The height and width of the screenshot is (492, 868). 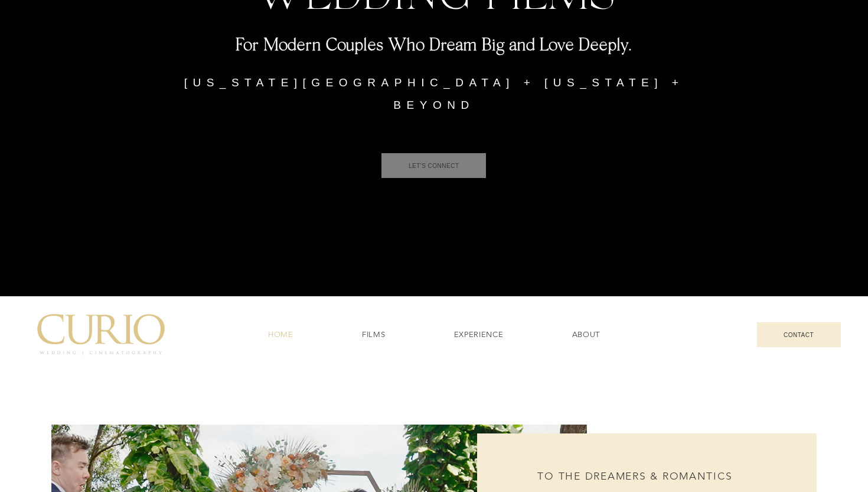 What do you see at coordinates (434, 165) in the screenshot?
I see `span: LET'S CONNECT` at bounding box center [434, 165].